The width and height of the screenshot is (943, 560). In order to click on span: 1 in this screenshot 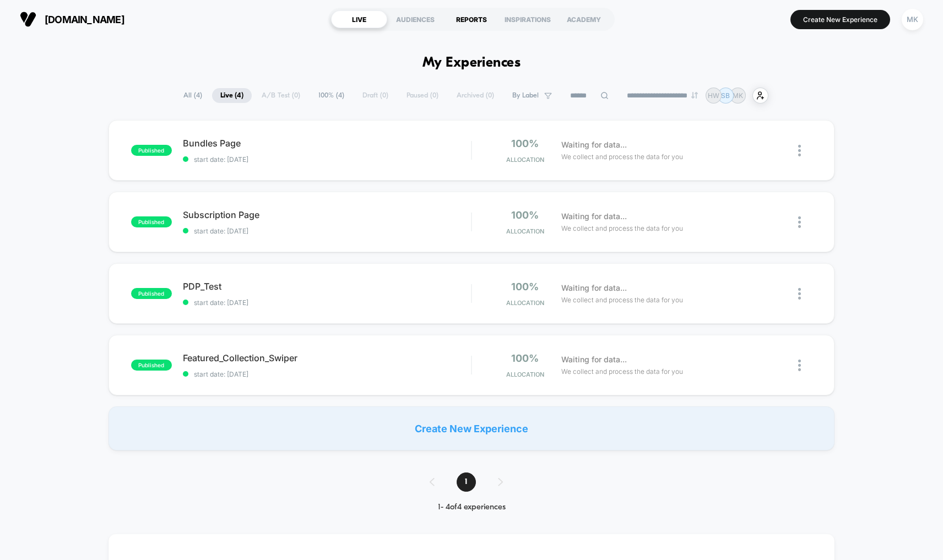, I will do `click(466, 482)`.